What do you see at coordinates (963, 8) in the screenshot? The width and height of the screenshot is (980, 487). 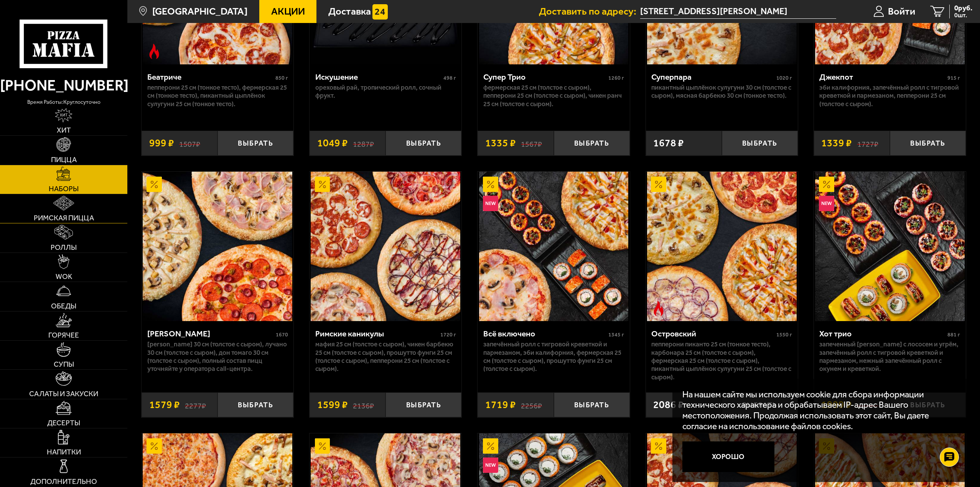 I see `span: 0 руб.` at bounding box center [963, 8].